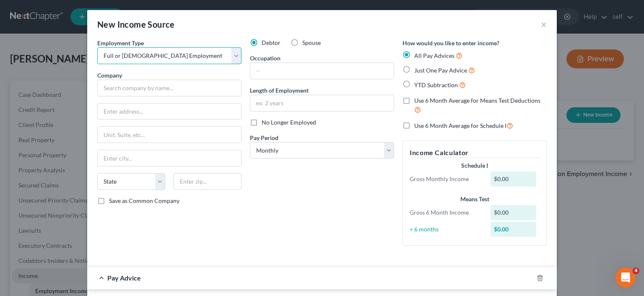  Describe the element at coordinates (436, 85) in the screenshot. I see `span: YTD Subtraction` at that location.